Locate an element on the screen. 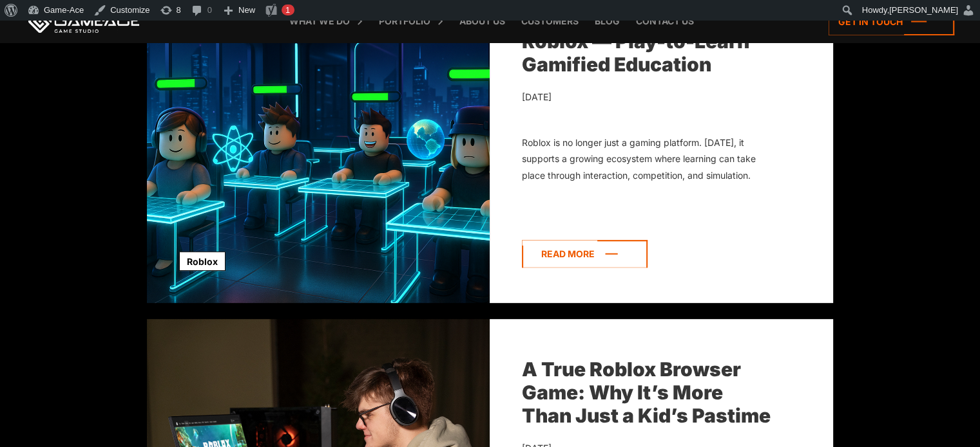 The width and height of the screenshot is (980, 447). span: 1 is located at coordinates (287, 9).